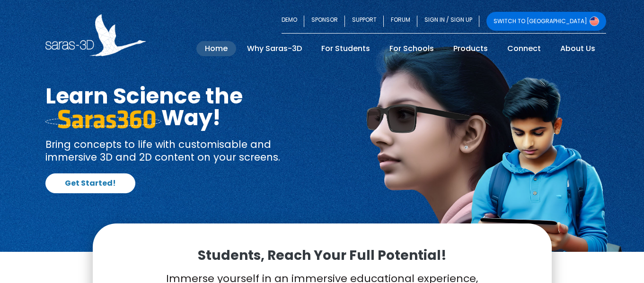 The width and height of the screenshot is (644, 283). I want to click on a: Home, so click(216, 49).